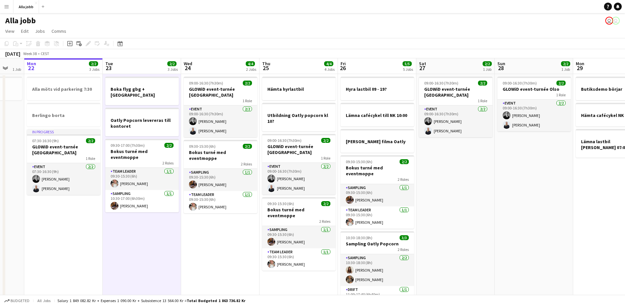 Image resolution: width=625 pixels, height=306 pixels. I want to click on a: Jobs, so click(40, 31).